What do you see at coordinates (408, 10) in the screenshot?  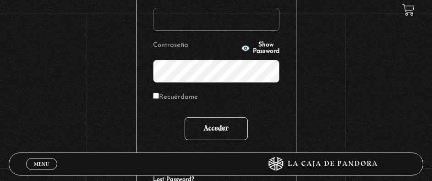 I see `a: View your shopping cart` at bounding box center [408, 10].